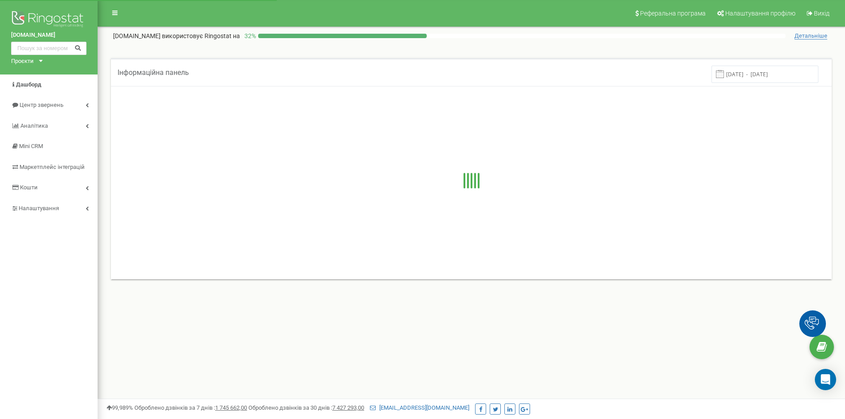 The height and width of the screenshot is (419, 845). What do you see at coordinates (191, 408) in the screenshot?
I see `span: Оброблено дзвінків за 7 днів :` at bounding box center [191, 408].